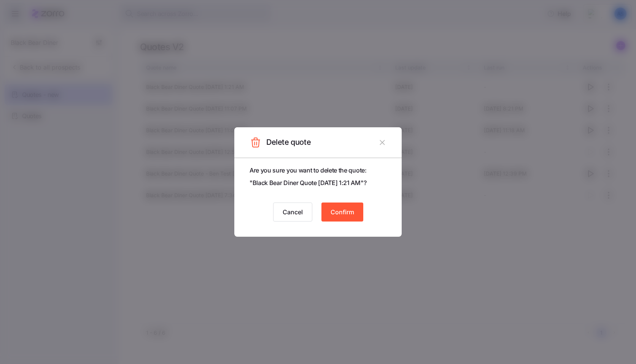 The image size is (636, 364). What do you see at coordinates (342, 212) in the screenshot?
I see `span: Confirm` at bounding box center [342, 212].